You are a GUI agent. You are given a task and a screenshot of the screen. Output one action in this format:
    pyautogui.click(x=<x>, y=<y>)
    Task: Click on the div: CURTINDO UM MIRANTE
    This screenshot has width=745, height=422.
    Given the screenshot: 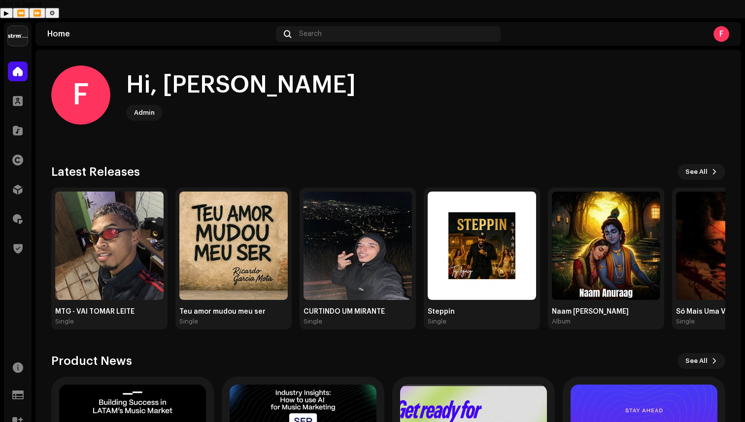 What is the action you would take?
    pyautogui.click(x=357, y=312)
    